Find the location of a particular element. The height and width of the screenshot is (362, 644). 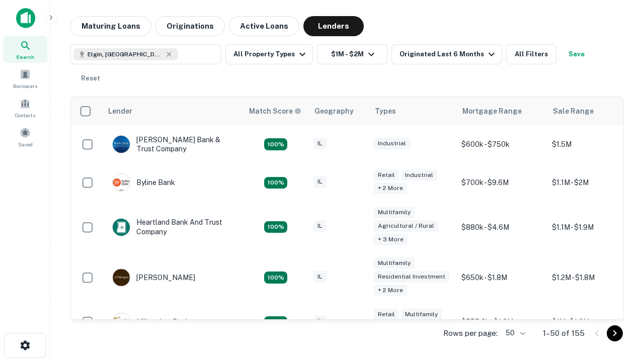

button: Maturing Loans is located at coordinates (111, 26).